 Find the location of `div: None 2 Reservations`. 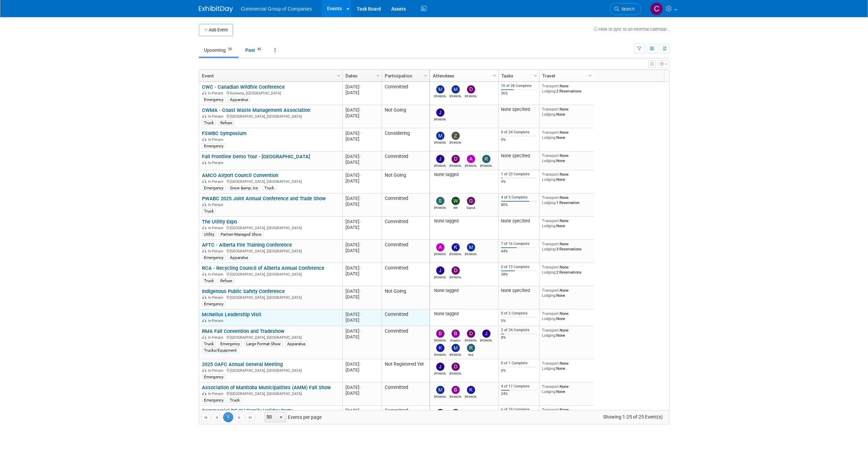

div: None 2 Reservations is located at coordinates (567, 269).